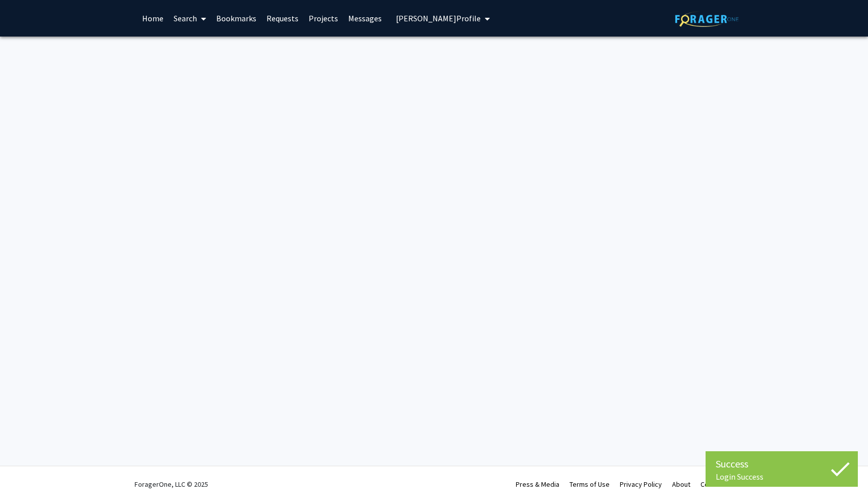 The height and width of the screenshot is (502, 868). Describe the element at coordinates (324, 19) in the screenshot. I see `a: Projects` at that location.